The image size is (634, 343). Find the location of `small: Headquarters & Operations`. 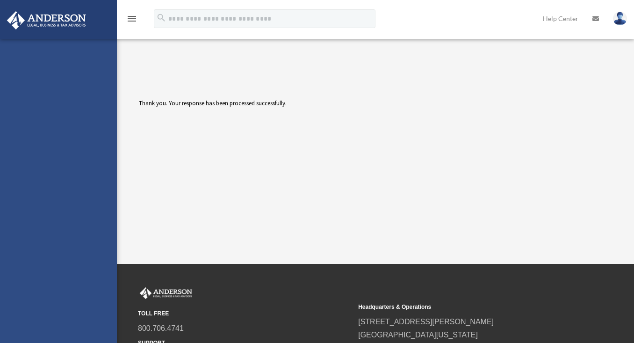

small: Headquarters & Operations is located at coordinates (465, 307).